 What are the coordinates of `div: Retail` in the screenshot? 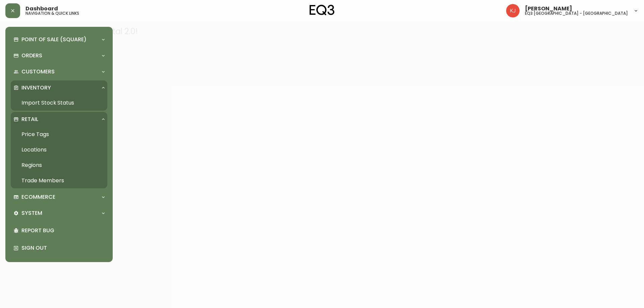 It's located at (59, 119).